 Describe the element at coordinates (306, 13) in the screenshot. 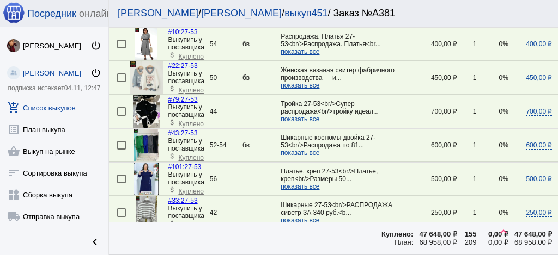

I see `a: выкуп451` at that location.